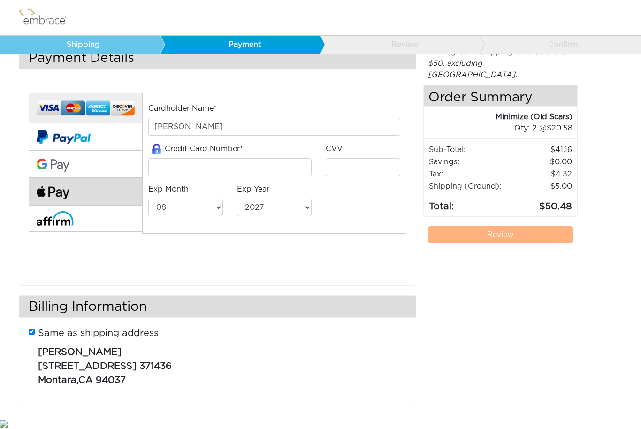 This screenshot has width=641, height=429. I want to click on img: paypal-v2.png, so click(63, 137).